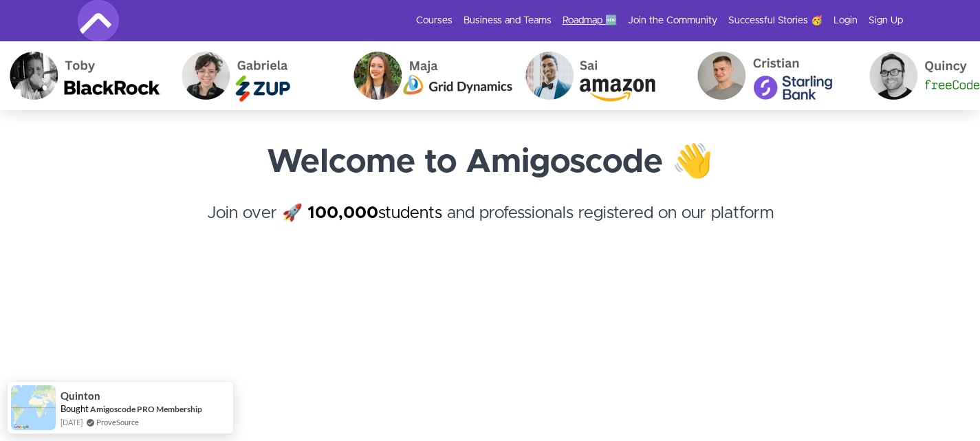 The image size is (980, 441). Describe the element at coordinates (490, 162) in the screenshot. I see `strong: Welcome to Amigoscode 👋` at that location.